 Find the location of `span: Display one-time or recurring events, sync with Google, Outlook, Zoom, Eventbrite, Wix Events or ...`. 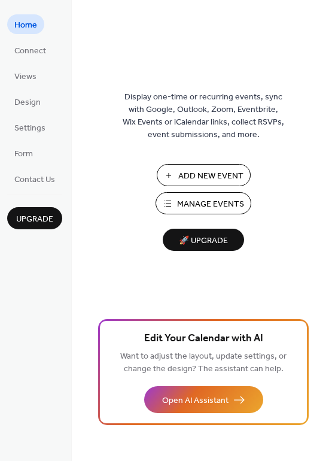

span: Display one-time or recurring events, sync with Google, Outlook, Zoom, Eventbrite, Wix Events or ... is located at coordinates (203, 116).